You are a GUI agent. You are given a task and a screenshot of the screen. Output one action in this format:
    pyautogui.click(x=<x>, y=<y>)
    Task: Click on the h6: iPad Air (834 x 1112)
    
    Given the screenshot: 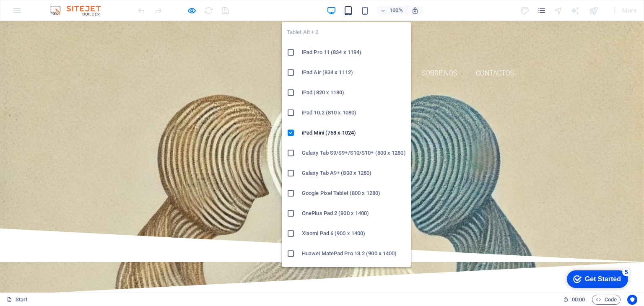 What is the action you would take?
    pyautogui.click(x=354, y=73)
    